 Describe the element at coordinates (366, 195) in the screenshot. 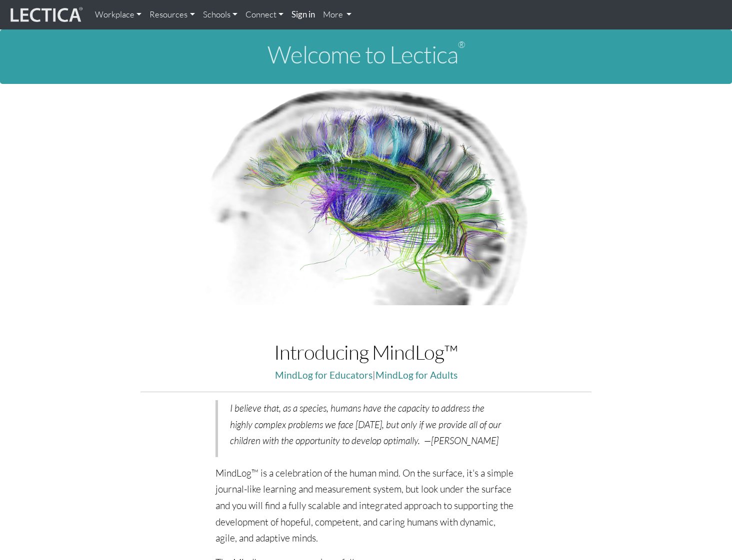

I see `img: Human Connectome Project Image` at that location.